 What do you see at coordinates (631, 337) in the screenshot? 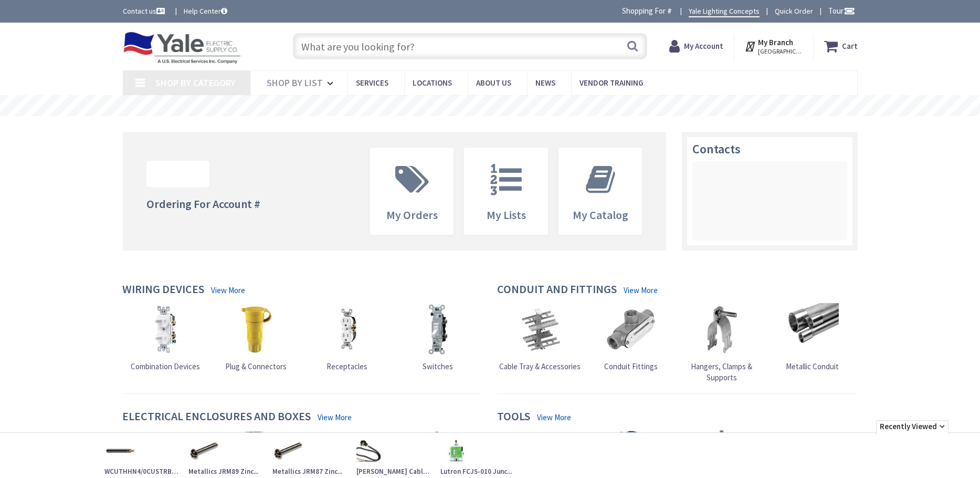
I see `a: Conduit Fittings Conduit Fittings` at bounding box center [631, 337].